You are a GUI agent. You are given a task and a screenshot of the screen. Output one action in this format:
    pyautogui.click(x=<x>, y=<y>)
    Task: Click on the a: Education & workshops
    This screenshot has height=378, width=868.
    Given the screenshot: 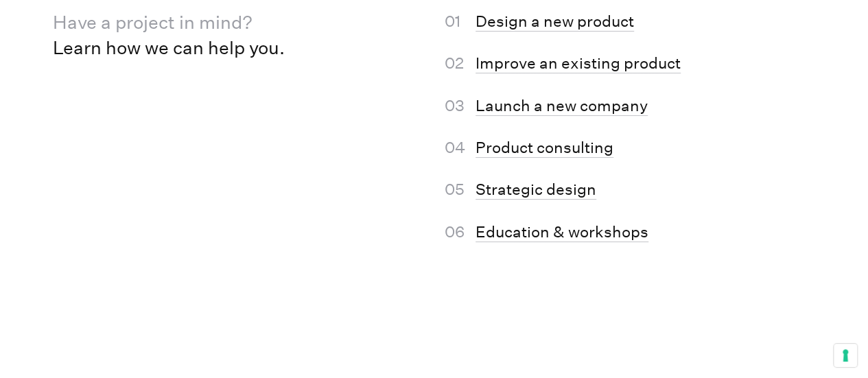 What is the action you would take?
    pyautogui.click(x=562, y=232)
    